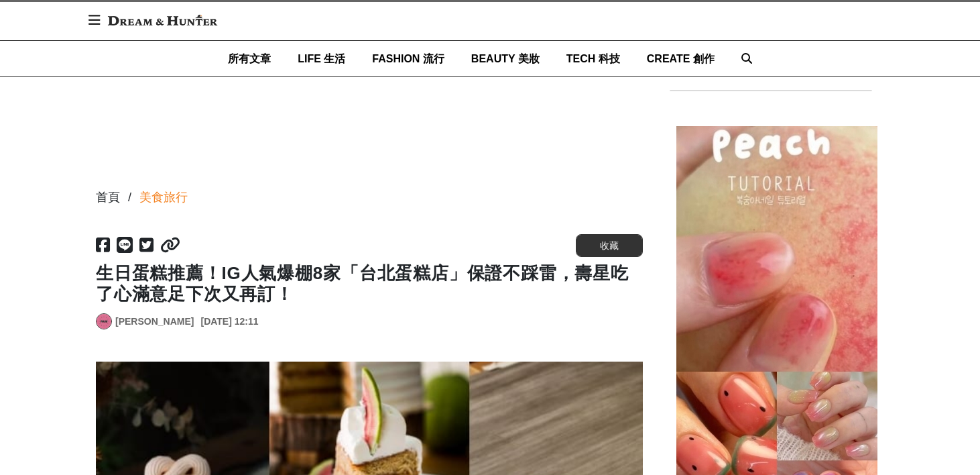 The height and width of the screenshot is (475, 980). Describe the element at coordinates (249, 59) in the screenshot. I see `span: 所有文章` at that location.